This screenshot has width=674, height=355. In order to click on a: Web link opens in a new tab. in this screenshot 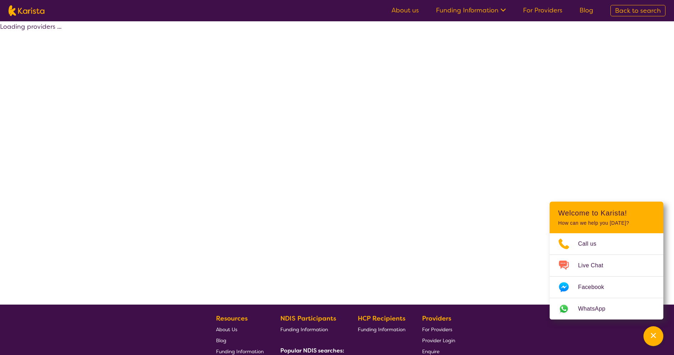, I will do `click(606, 309)`.